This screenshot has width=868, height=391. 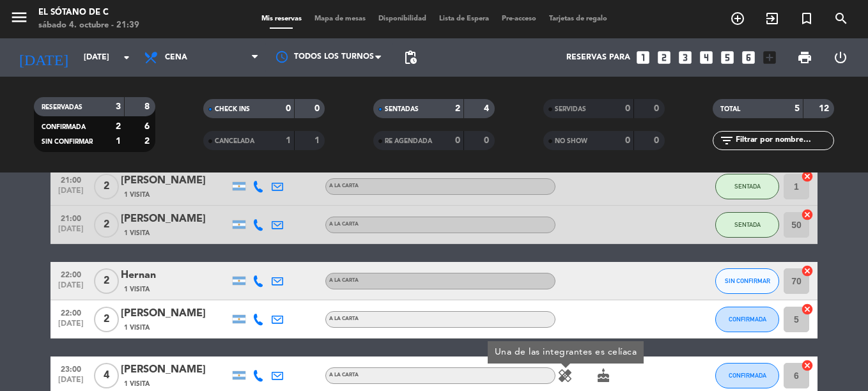 What do you see at coordinates (841, 57) in the screenshot?
I see `div: LOG OUT` at bounding box center [841, 57].